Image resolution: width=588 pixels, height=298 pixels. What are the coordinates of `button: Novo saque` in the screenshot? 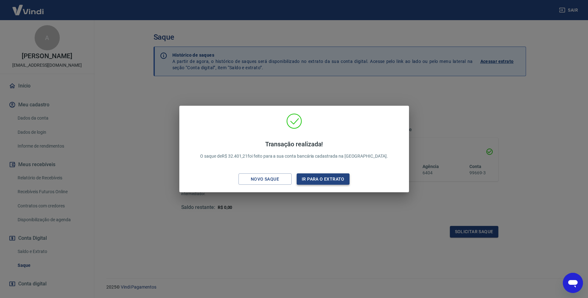 It's located at (265, 179).